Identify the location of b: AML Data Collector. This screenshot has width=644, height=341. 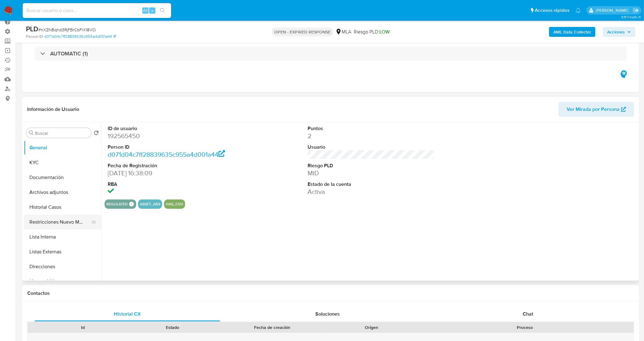
(572, 32).